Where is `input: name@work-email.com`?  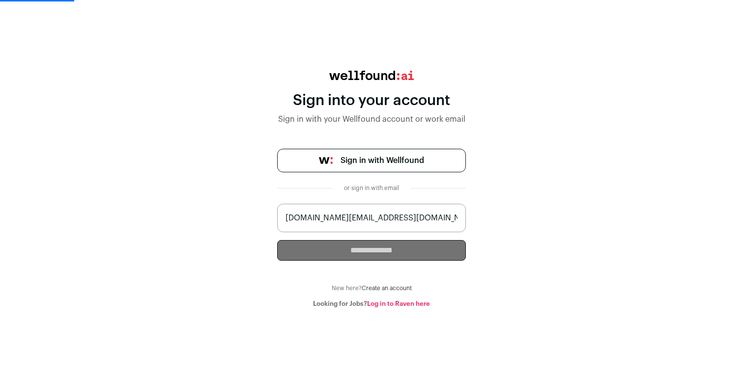
input: name@work-email.com is located at coordinates (371, 218).